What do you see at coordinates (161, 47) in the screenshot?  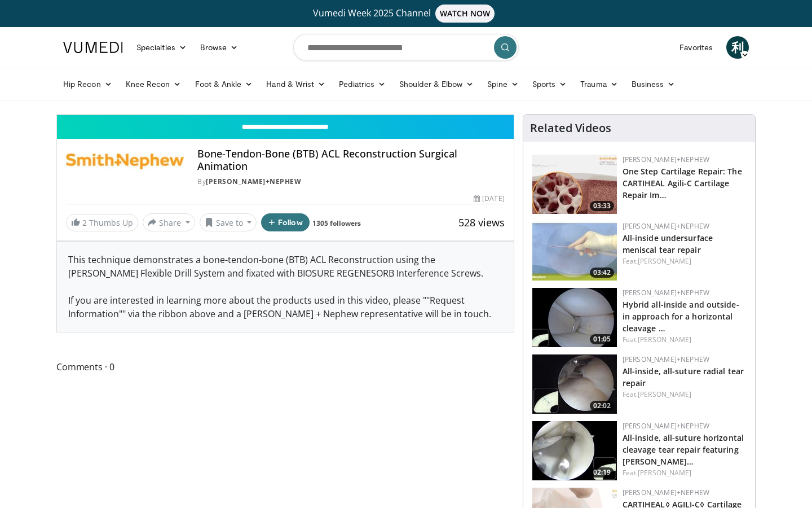 I see `a: Specialties` at bounding box center [161, 47].